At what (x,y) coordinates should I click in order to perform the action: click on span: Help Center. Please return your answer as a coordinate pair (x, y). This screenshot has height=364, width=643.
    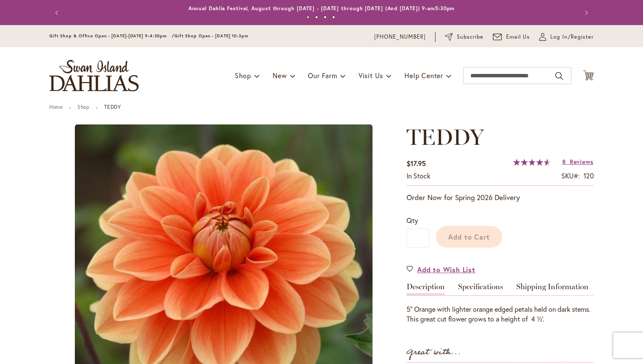
    Looking at the image, I should click on (424, 75).